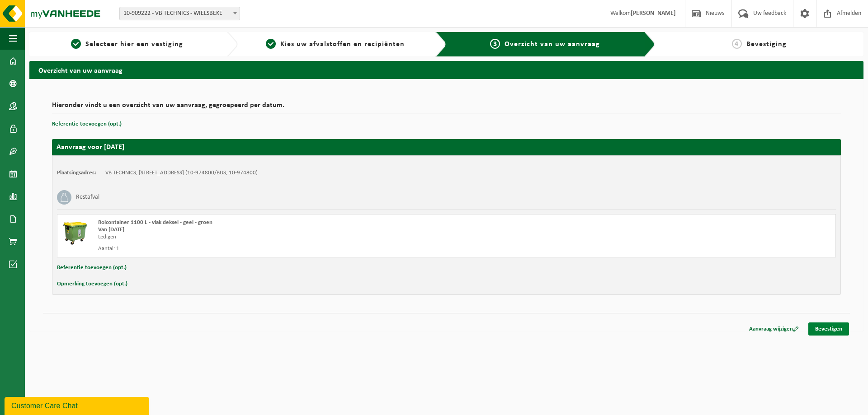 This screenshot has width=868, height=415. Describe the element at coordinates (179, 13) in the screenshot. I see `span: 10-909222 - VB TECHNICS - WIELSBEKE` at that location.